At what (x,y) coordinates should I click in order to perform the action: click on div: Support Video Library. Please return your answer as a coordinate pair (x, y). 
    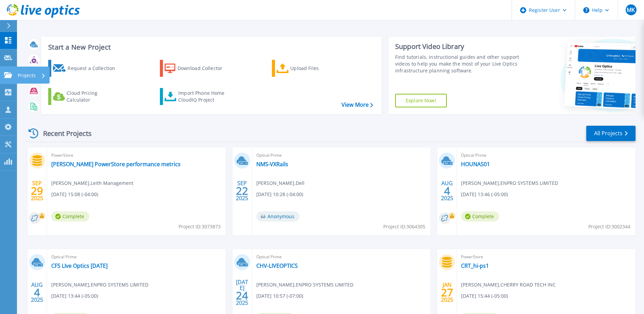
    Looking at the image, I should click on (458, 47).